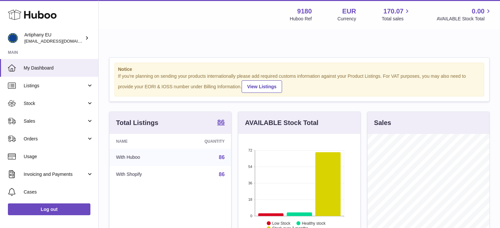 This screenshot has height=228, width=500. I want to click on span: My Dashboard, so click(59, 68).